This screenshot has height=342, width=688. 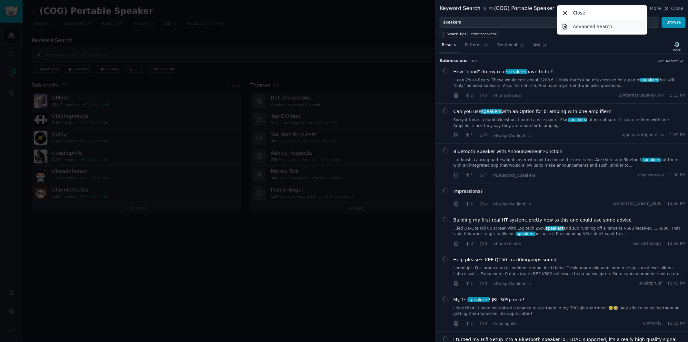 What do you see at coordinates (570, 123) in the screenshot?
I see `a: Sorry if this is a dumb Question. I found a nice pair of Elacspeakersbut im not sure if i can use...` at bounding box center [570, 123].